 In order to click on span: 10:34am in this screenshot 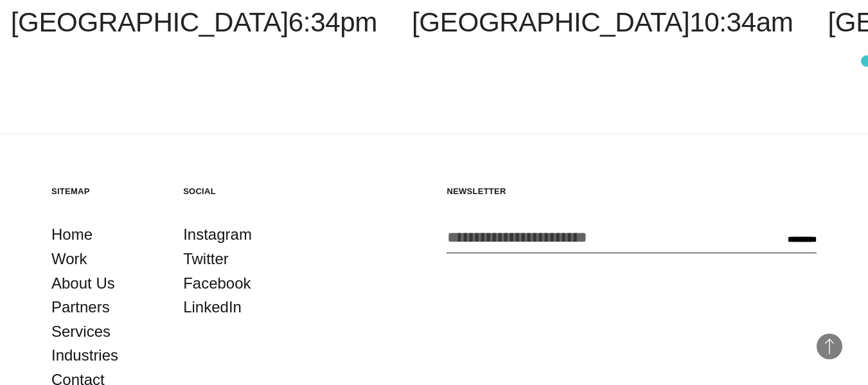, I will do `click(741, 22)`.